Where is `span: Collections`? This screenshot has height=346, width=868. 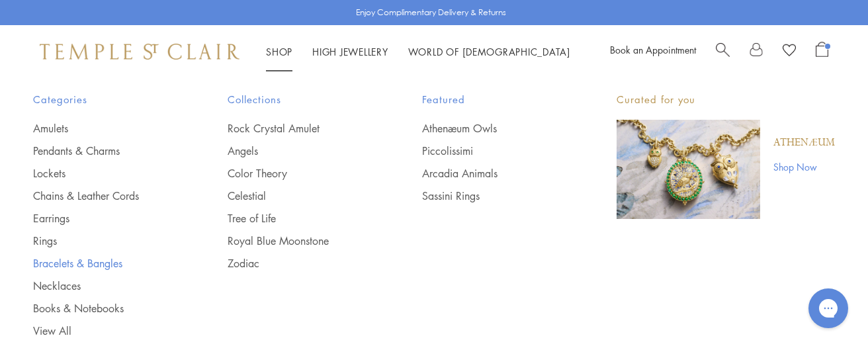
span: Collections is located at coordinates (298, 99).